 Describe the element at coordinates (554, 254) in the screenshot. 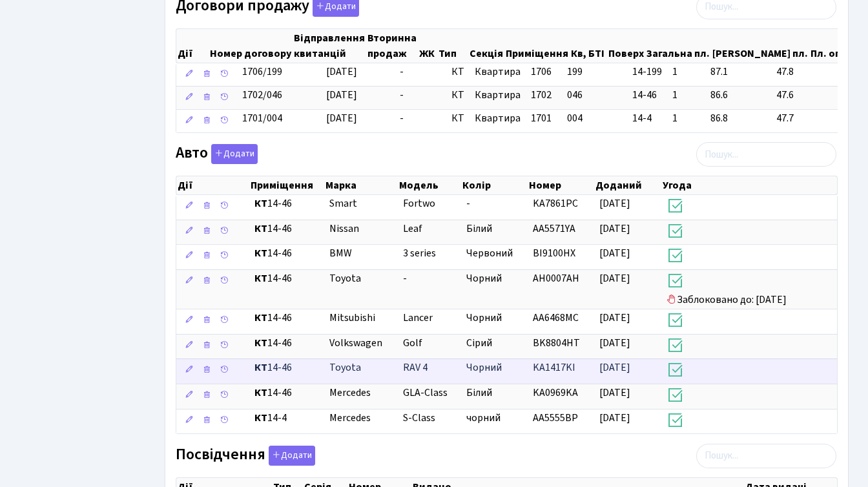

I see `span: BI9100HX` at that location.